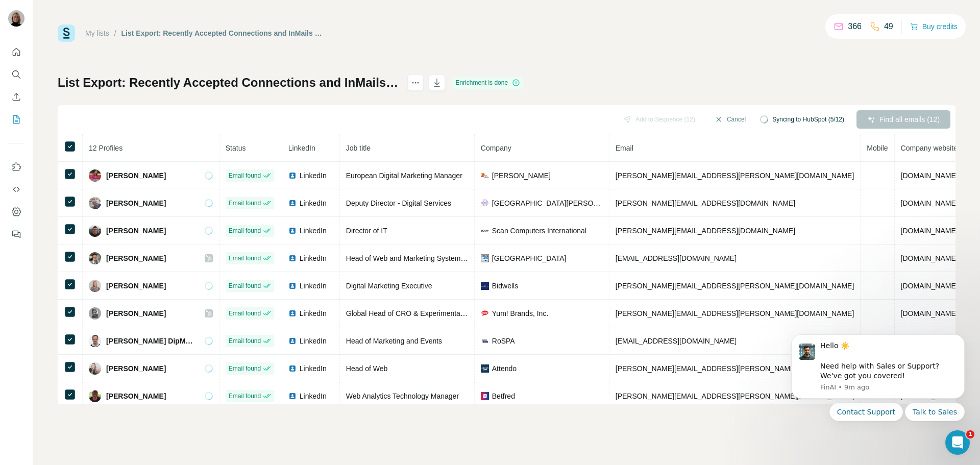 The height and width of the screenshot is (465, 980). Describe the element at coordinates (394, 341) in the screenshot. I see `span: Head of Marketing and Events` at that location.